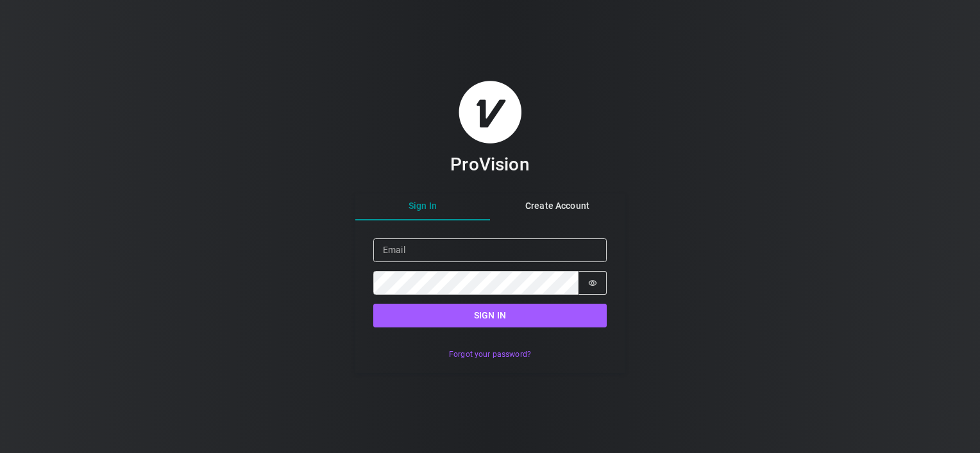 The height and width of the screenshot is (453, 980). I want to click on h3: ProVision, so click(489, 164).